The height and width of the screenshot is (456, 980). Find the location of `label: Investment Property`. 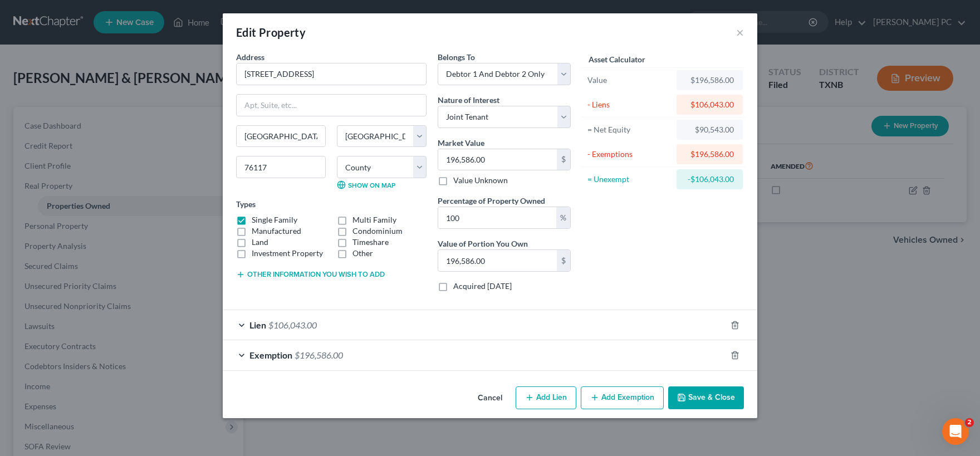

label: Investment Property is located at coordinates (288, 253).